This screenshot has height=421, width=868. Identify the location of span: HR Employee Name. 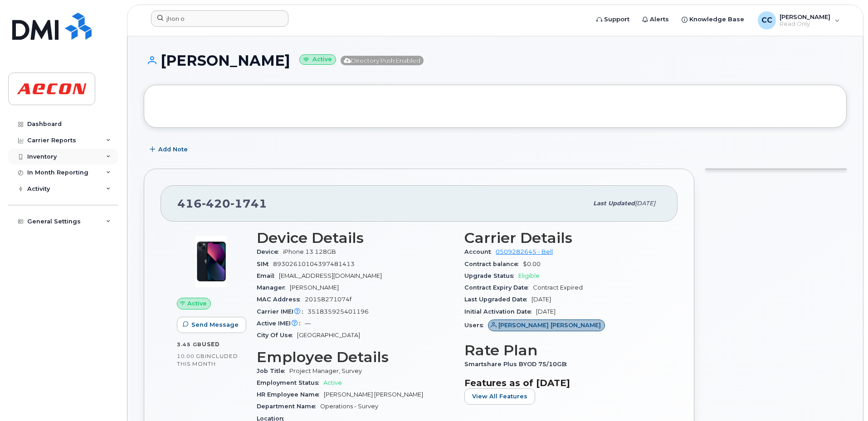
(290, 394).